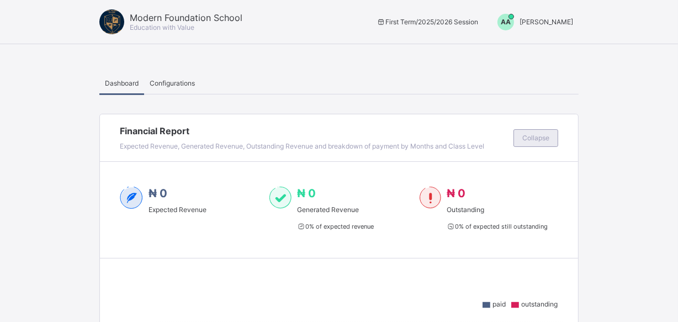  Describe the element at coordinates (131, 198) in the screenshot. I see `img: expected-2.4343d3e9d0c965b919479240f3db56ac.svg` at that location.